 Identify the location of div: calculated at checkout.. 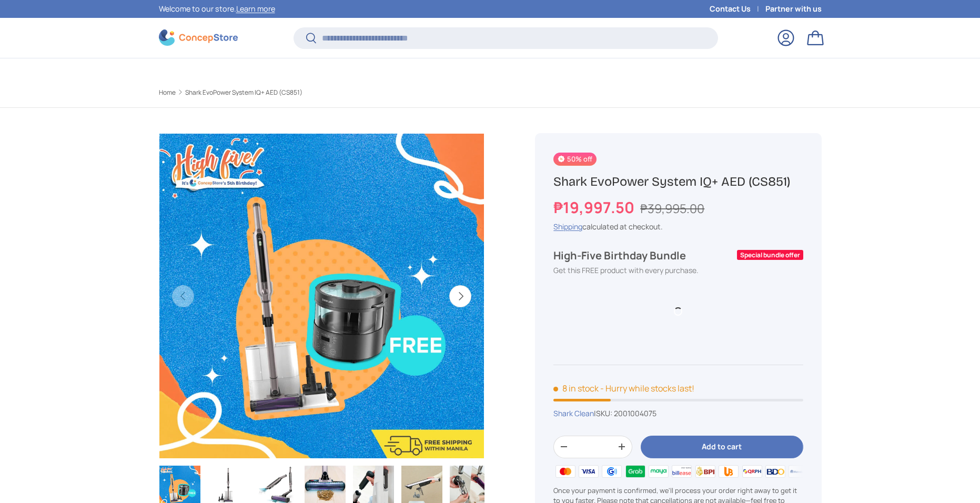
(678, 226).